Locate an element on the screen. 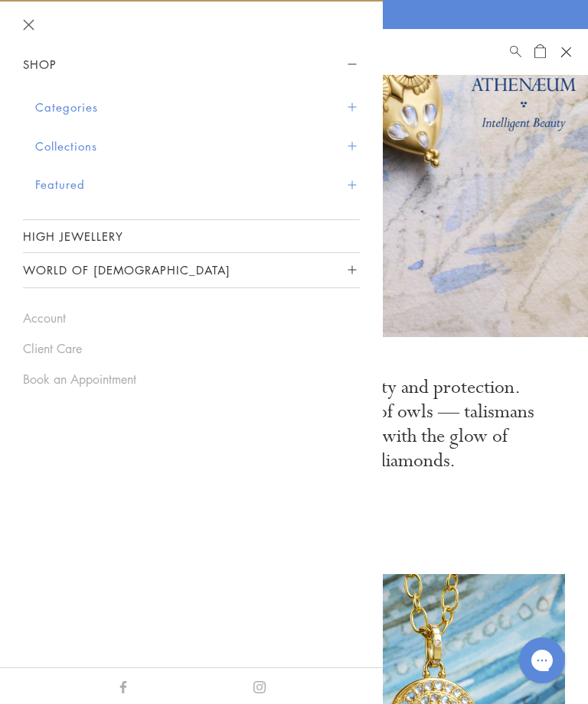  a: Instagram is located at coordinates (260, 687).